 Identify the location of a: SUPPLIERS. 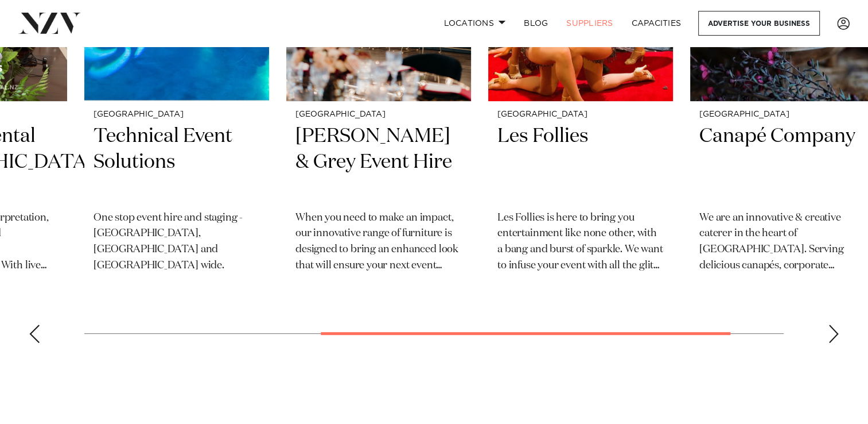
(589, 23).